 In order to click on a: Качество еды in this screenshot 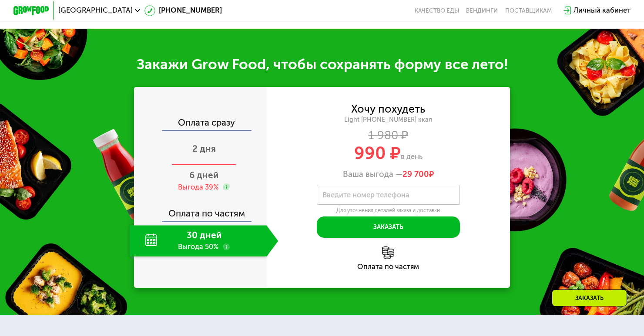, I will do `click(437, 11)`.